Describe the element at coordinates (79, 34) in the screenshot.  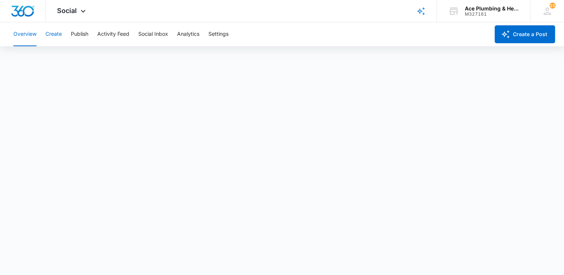
I see `button: Publish` at that location.